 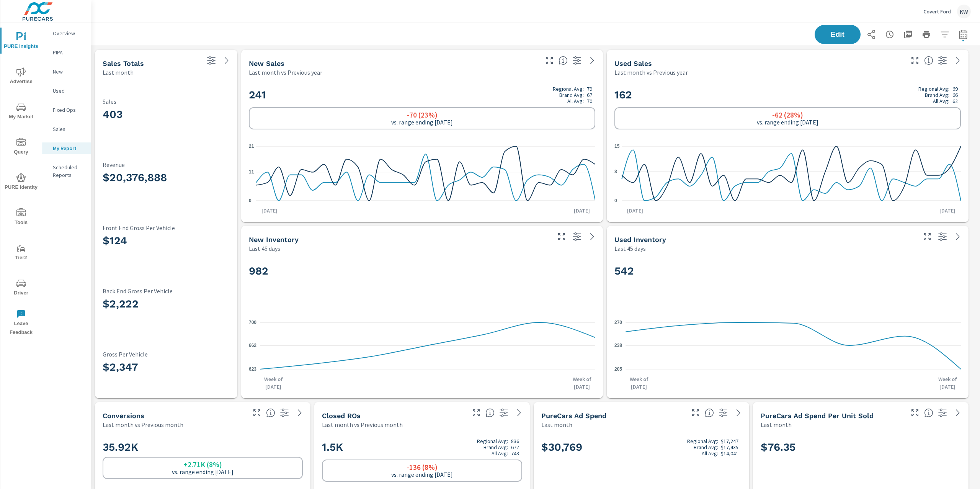 What do you see at coordinates (817, 415) in the screenshot?
I see `h5: PureCars Ad Spend Per Unit Sold` at bounding box center [817, 415].